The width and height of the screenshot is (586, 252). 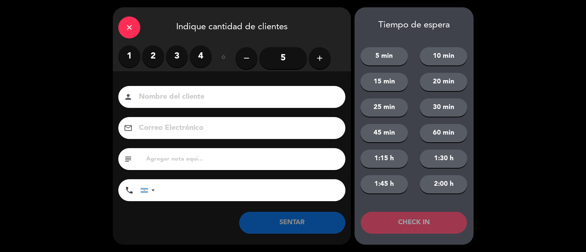 What do you see at coordinates (128, 128) in the screenshot?
I see `i: email` at bounding box center [128, 128].